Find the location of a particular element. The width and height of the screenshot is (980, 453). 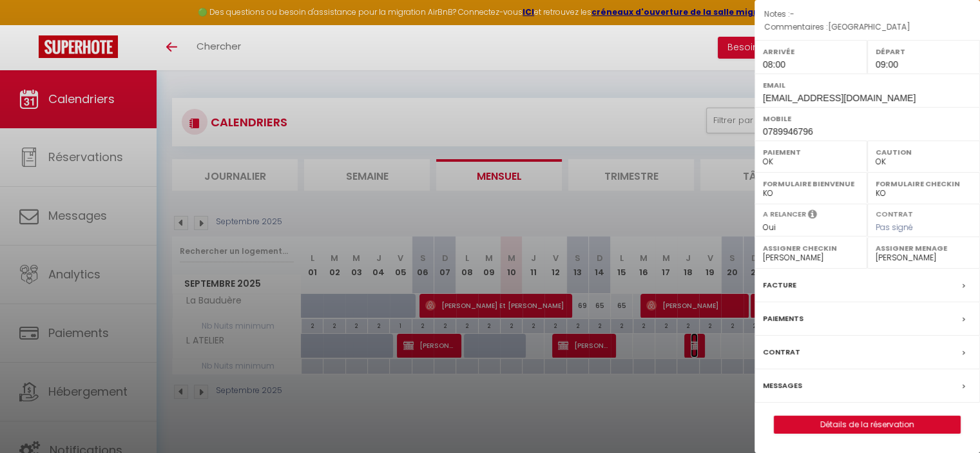

label: Email is located at coordinates (867, 85).